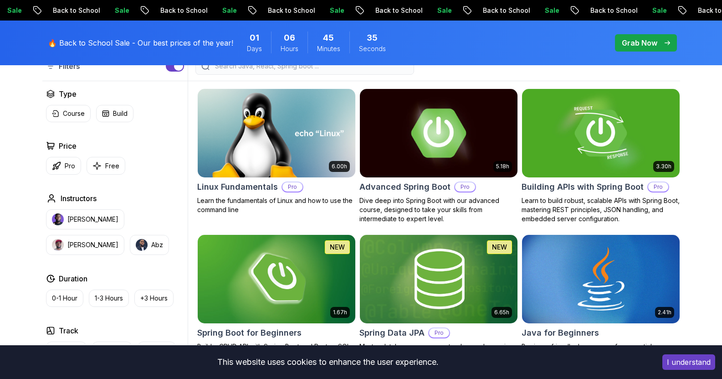  I want to click on div: This website uses cookies to enhance the user experience., so click(327, 362).